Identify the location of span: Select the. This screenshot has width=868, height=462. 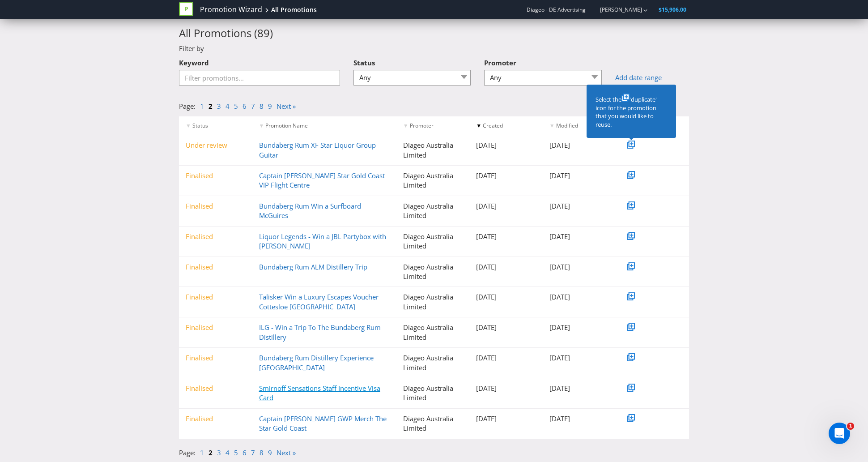
(609, 99).